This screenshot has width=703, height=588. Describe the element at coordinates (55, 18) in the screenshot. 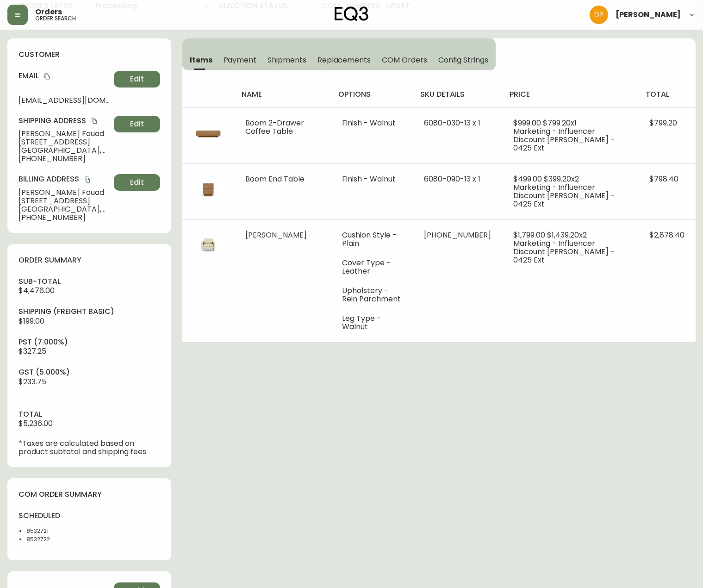

I see `h5: order search` at that location.